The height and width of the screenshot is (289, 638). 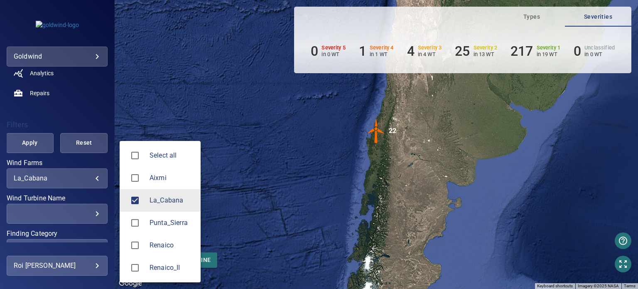 What do you see at coordinates (172, 155) in the screenshot?
I see `span: Select all` at bounding box center [172, 155].